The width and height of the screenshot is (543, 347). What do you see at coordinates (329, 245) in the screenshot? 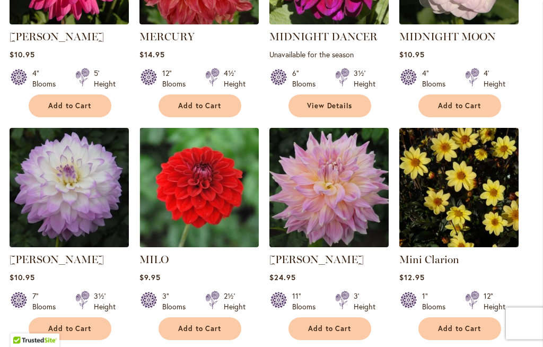
I see `a: Mingus Philip Sr` at bounding box center [329, 245].